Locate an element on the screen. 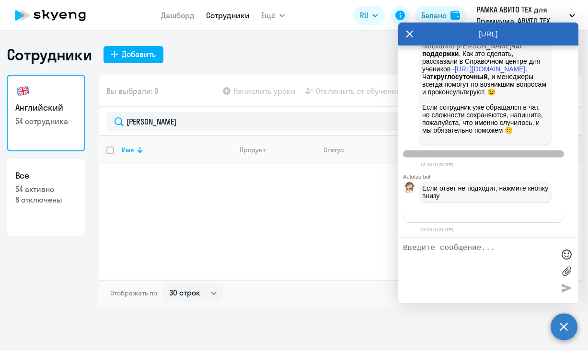  span: Если ответ не подходит, нажмите кнопку внизу is located at coordinates (486, 192).